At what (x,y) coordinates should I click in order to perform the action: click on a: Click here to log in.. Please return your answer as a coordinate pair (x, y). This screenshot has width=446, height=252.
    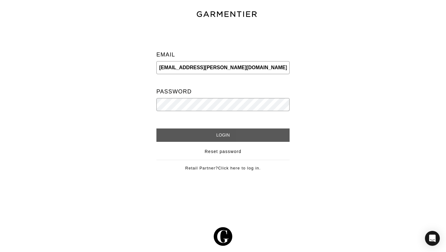
    Looking at the image, I should click on (240, 168).